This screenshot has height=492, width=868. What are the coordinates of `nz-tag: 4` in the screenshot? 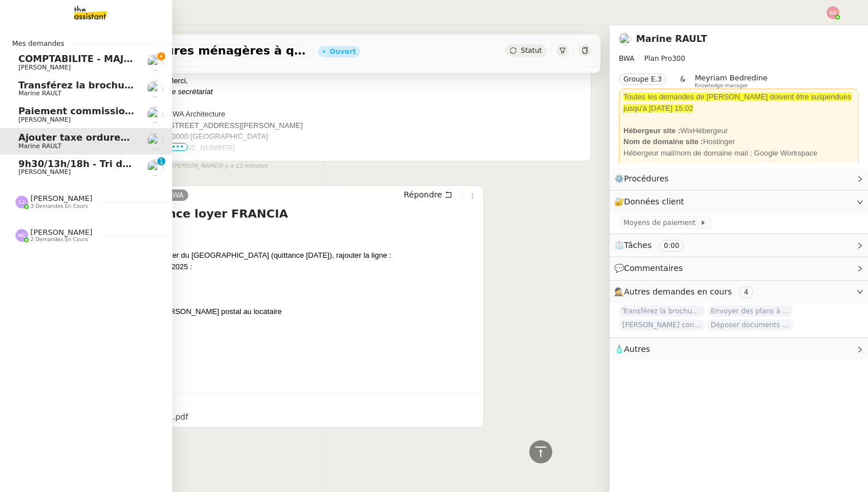 It's located at (746, 292).